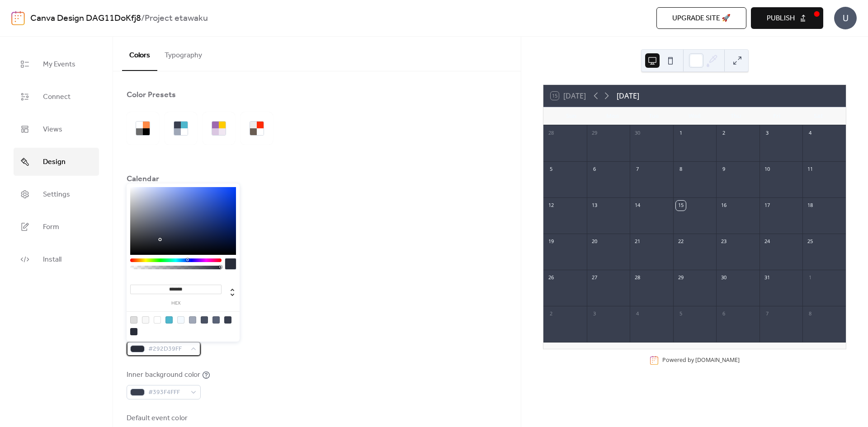  I want to click on span: Design, so click(54, 162).